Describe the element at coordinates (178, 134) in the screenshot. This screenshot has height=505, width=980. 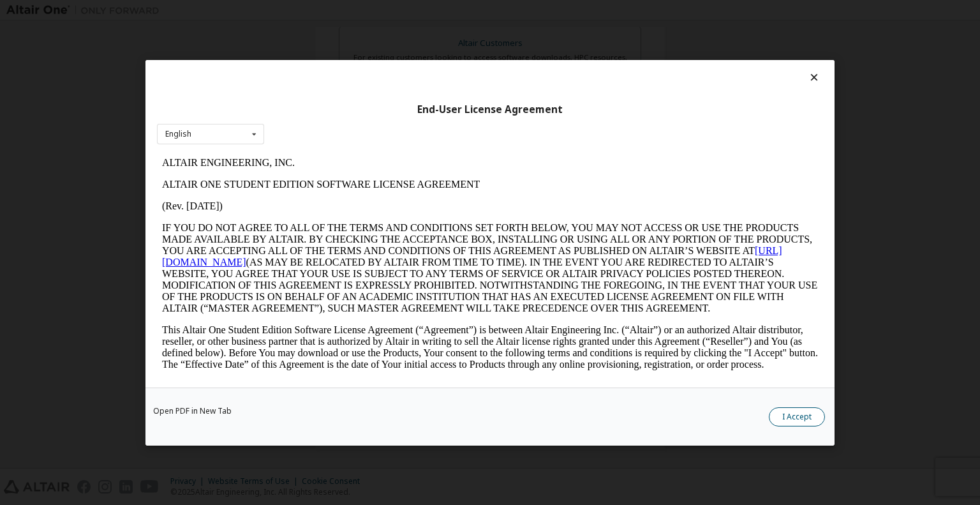
I see `div: English` at that location.